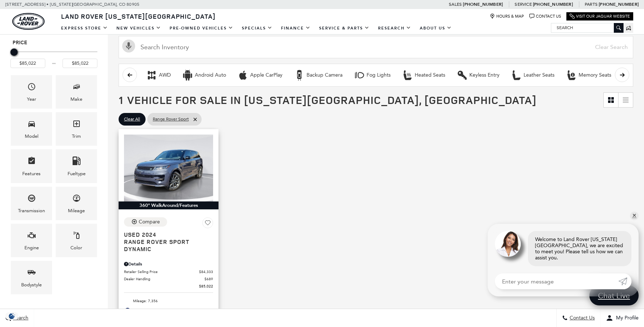 The image size is (644, 327). Describe the element at coordinates (169, 168) in the screenshot. I see `img: 2024 Land Rover Range Rover Sport Dynamic` at that location.